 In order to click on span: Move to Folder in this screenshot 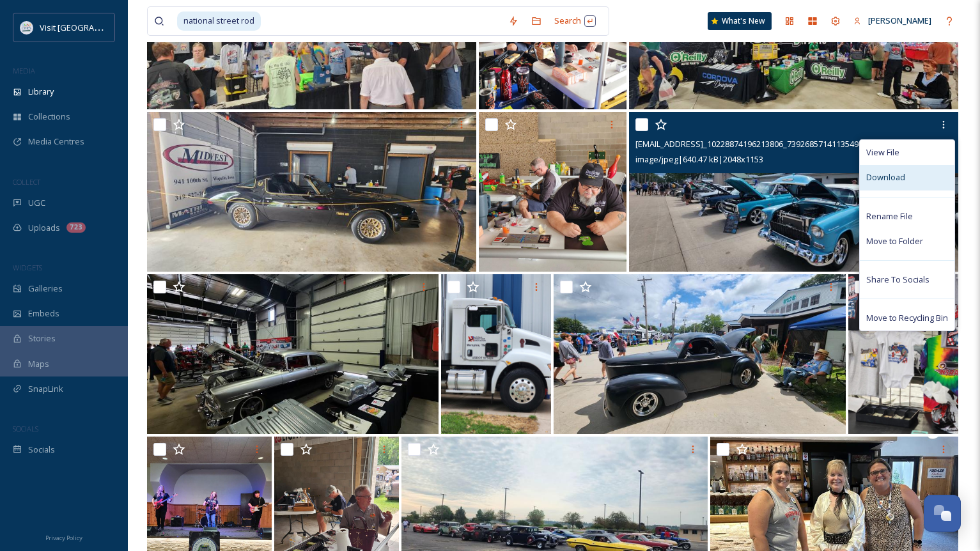, I will do `click(895, 241)`.